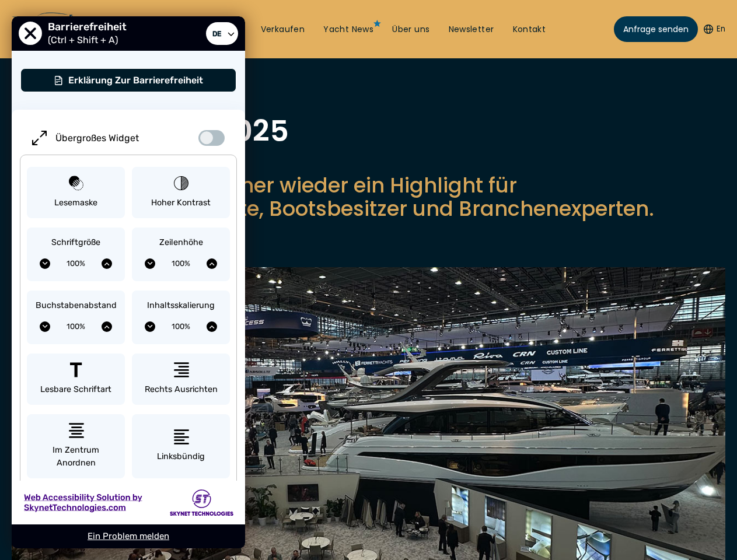 The height and width of the screenshot is (560, 737). What do you see at coordinates (129, 536) in the screenshot?
I see `a: Ein Problem melden` at bounding box center [129, 536].